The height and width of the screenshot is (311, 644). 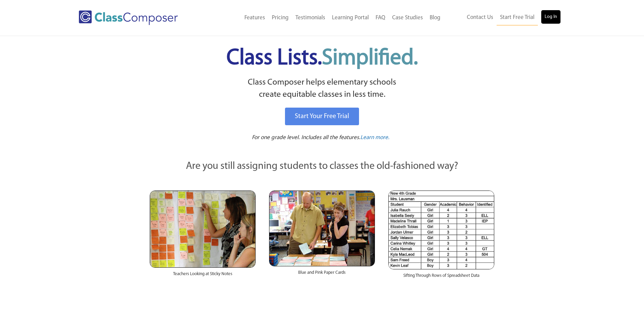 I want to click on a: Learn more., so click(x=375, y=138).